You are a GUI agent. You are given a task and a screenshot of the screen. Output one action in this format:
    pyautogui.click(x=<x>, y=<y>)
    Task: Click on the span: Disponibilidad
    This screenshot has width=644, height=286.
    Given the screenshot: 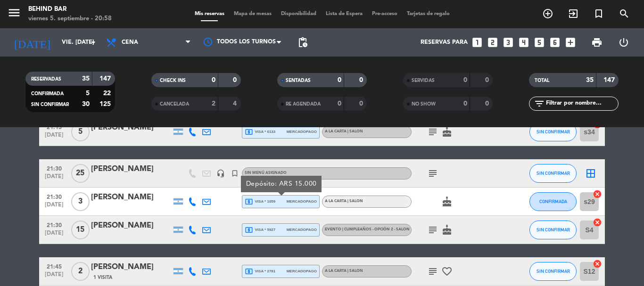 What is the action you would take?
    pyautogui.click(x=299, y=14)
    